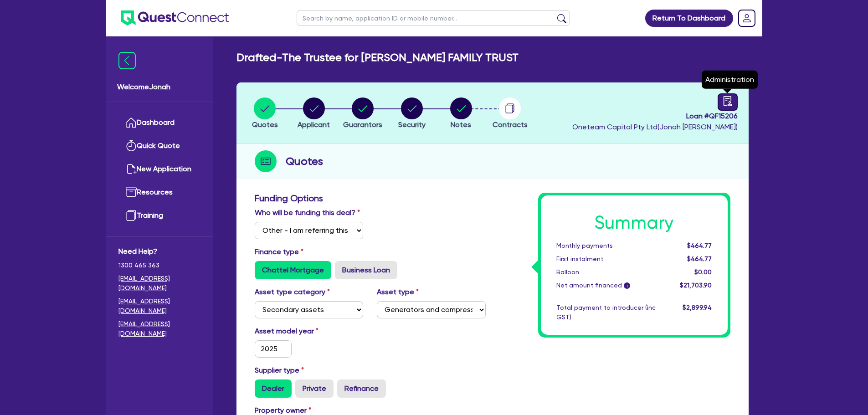 The image size is (868, 415). I want to click on label: Who will be funding this deal?, so click(307, 213).